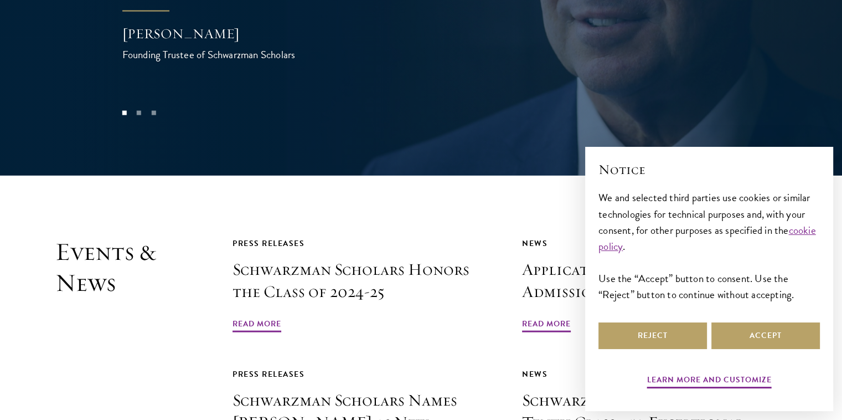 Image resolution: width=842 pixels, height=420 pixels. Describe the element at coordinates (233, 54) in the screenshot. I see `div: Founding Trustee of Schwarzman Scholars` at that location.